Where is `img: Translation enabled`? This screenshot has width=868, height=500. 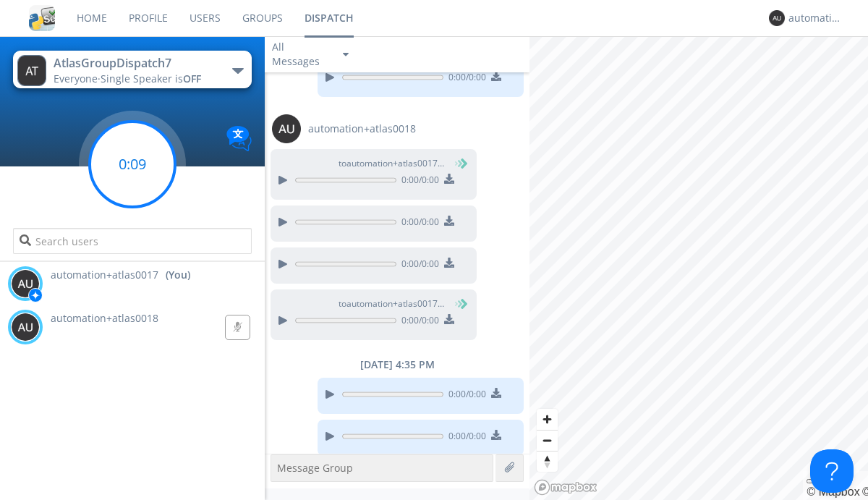
img: Translation enabled is located at coordinates (239, 138).